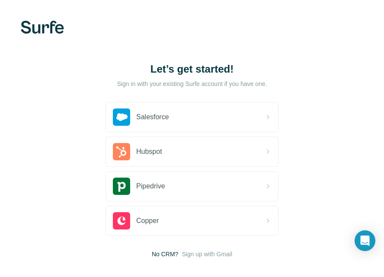 The image size is (384, 277). What do you see at coordinates (207, 254) in the screenshot?
I see `span: Sign up with Gmail` at bounding box center [207, 254].